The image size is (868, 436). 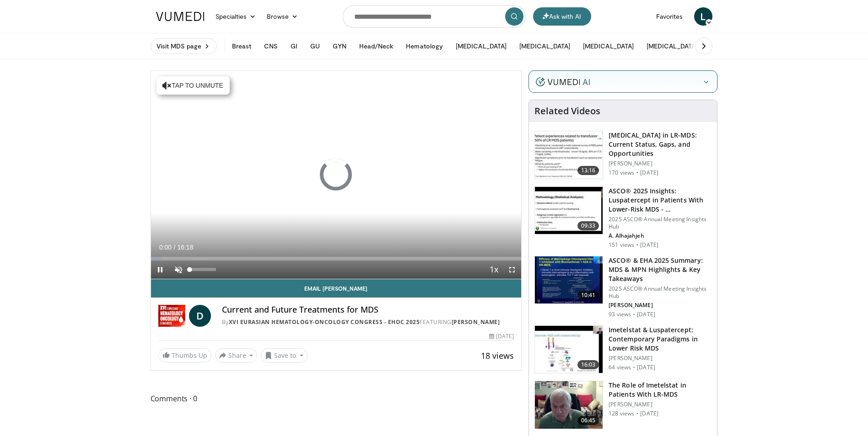 What do you see at coordinates (271, 46) in the screenshot?
I see `button: CNS` at bounding box center [271, 46].